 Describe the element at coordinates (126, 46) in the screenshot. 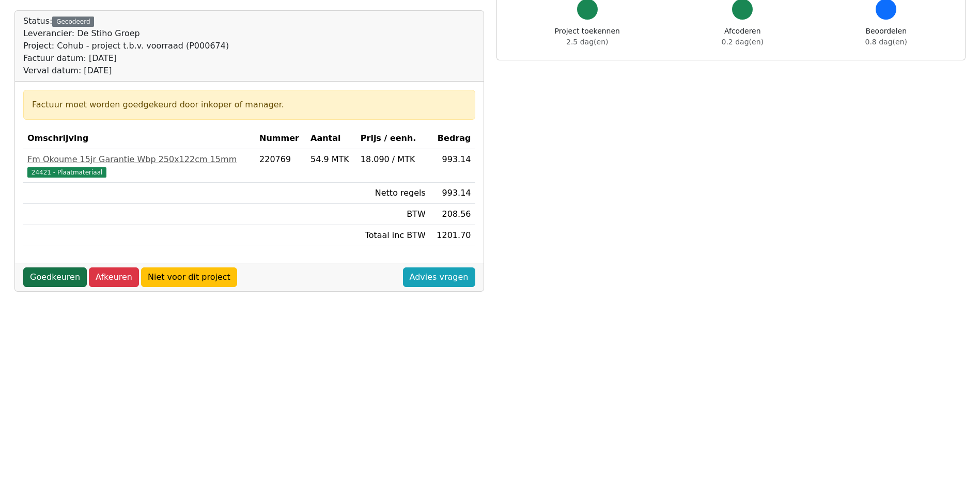

I see `div: Project: Cohub - project t.b.v. voorraad (P000674)` at that location.